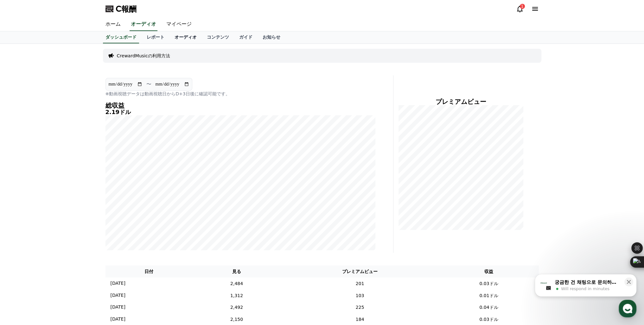  I want to click on a: ホーム, so click(113, 24).